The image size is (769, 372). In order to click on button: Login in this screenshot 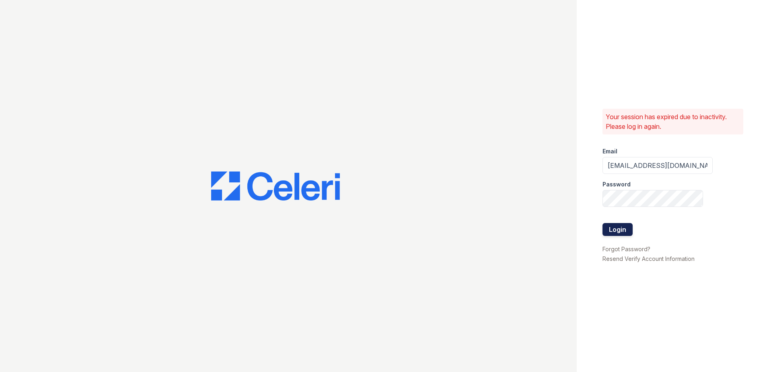, I will do `click(618, 229)`.